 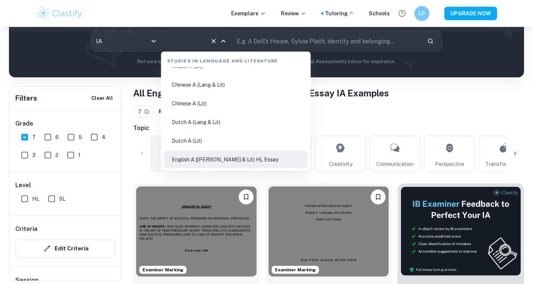 What do you see at coordinates (170, 112) in the screenshot?
I see `button: Reset All` at bounding box center [170, 112].